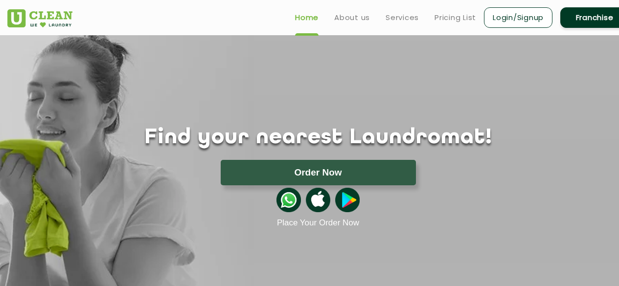 This screenshot has width=619, height=286. What do you see at coordinates (518, 18) in the screenshot?
I see `a: Login/Signup` at bounding box center [518, 18].